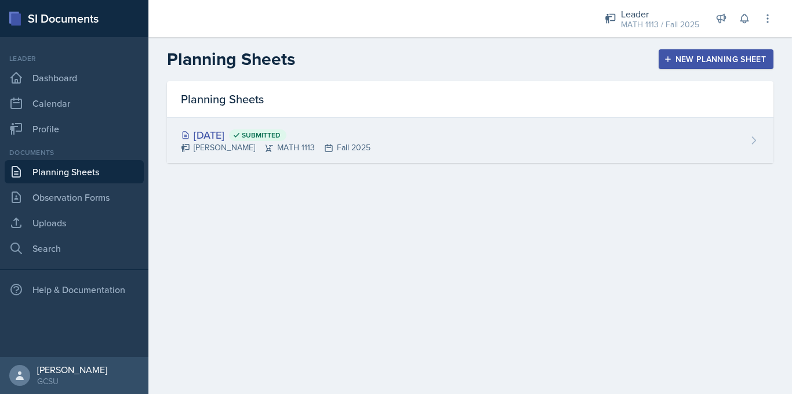  What do you see at coordinates (72, 381) in the screenshot?
I see `div: GCSU` at bounding box center [72, 381].